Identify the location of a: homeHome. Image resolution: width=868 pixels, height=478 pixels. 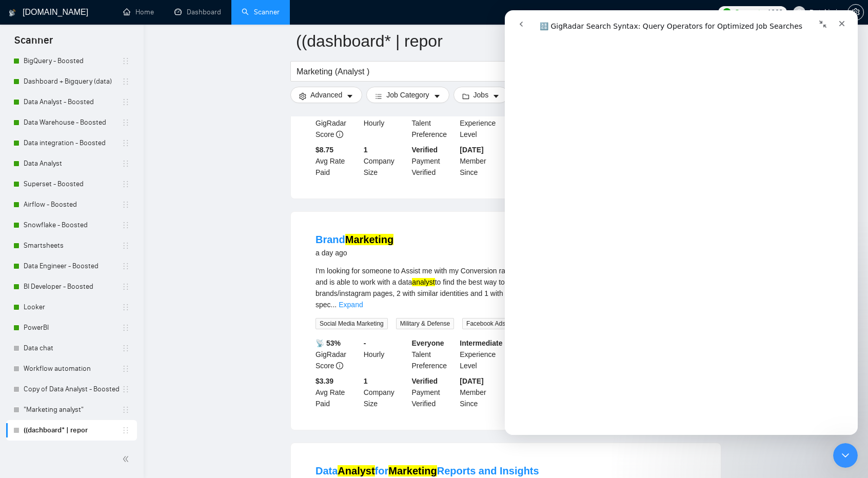
(138, 11).